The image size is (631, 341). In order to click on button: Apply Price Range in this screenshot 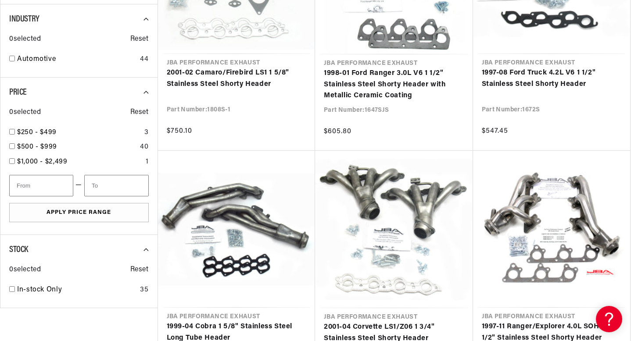, I will do `click(79, 213)`.